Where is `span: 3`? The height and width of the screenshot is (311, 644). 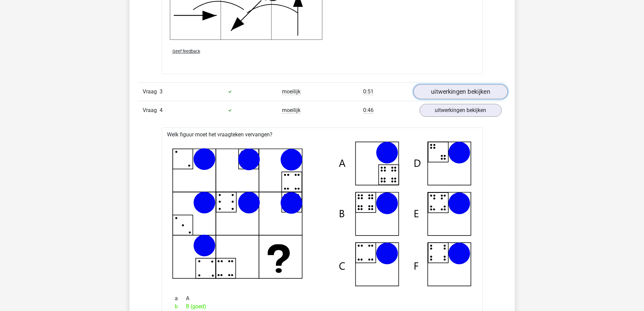
span: 3 is located at coordinates (161, 92).